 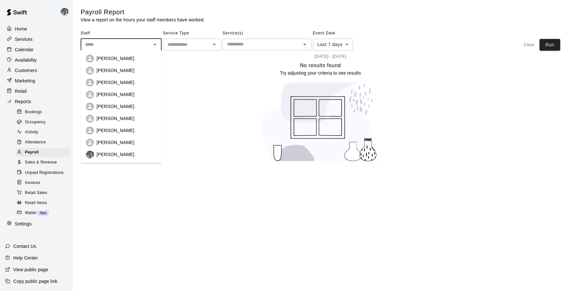 What do you see at coordinates (43, 132) in the screenshot?
I see `div: Activity` at bounding box center [43, 132].